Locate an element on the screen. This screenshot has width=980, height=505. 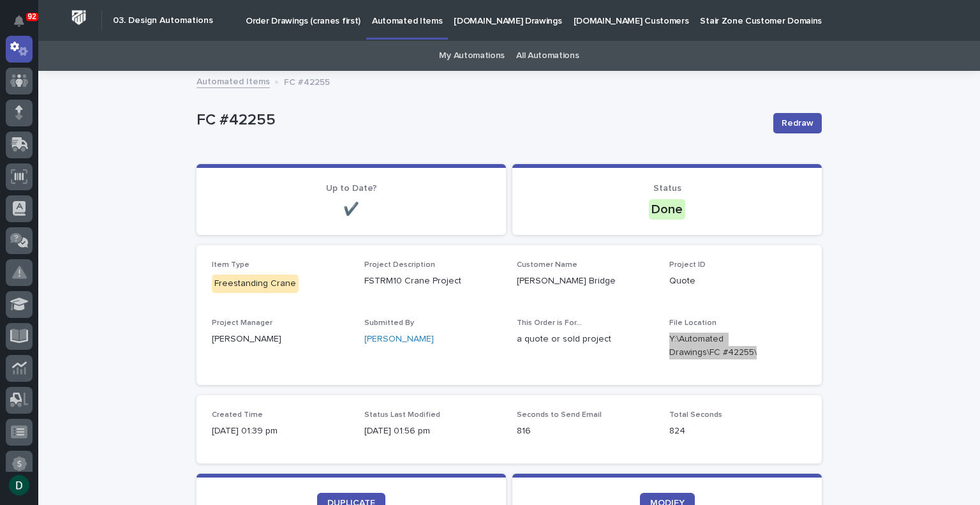
p: a quote or sold project is located at coordinates (585, 339).